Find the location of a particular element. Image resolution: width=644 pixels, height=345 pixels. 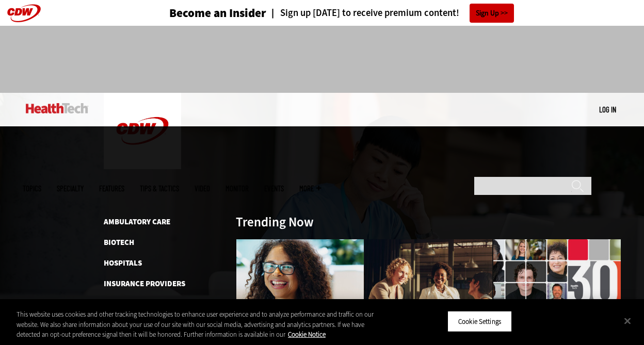

a: Log in is located at coordinates (608, 109).